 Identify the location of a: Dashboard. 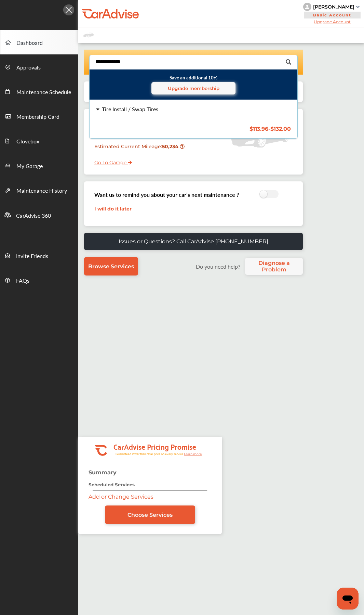
(39, 42).